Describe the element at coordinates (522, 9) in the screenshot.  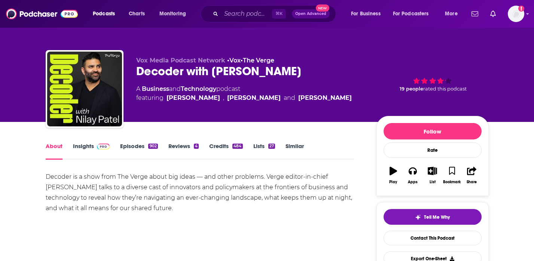
I see `svg: Add a profile image` at that location.